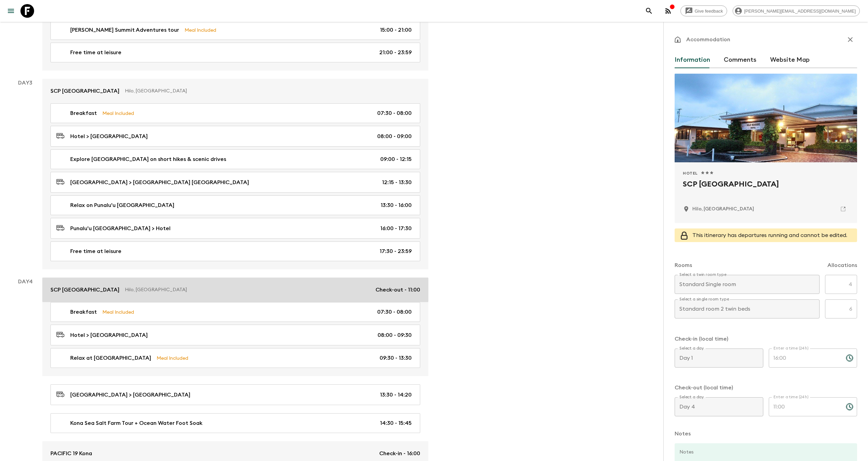  Describe the element at coordinates (396, 182) in the screenshot. I see `p: 12:15 - 13:30` at that location.